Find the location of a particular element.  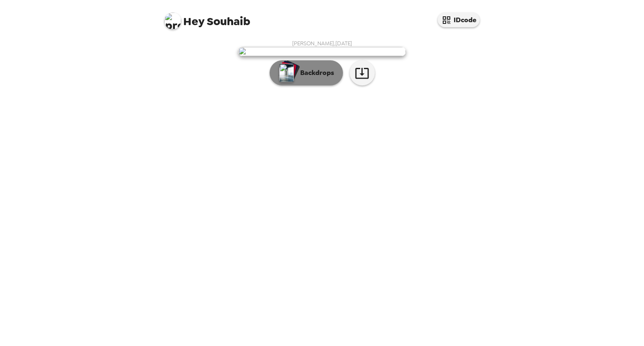

span: Souhaib is located at coordinates (207, 18).